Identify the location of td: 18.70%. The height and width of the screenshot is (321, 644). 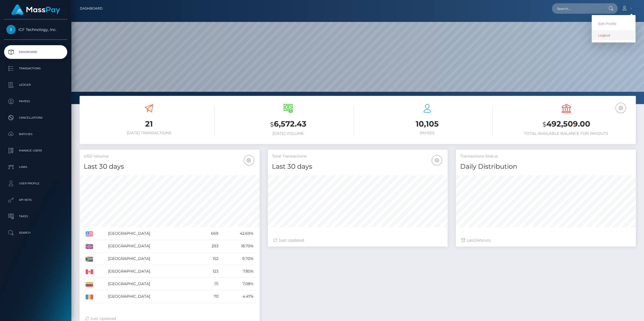
(238, 247).